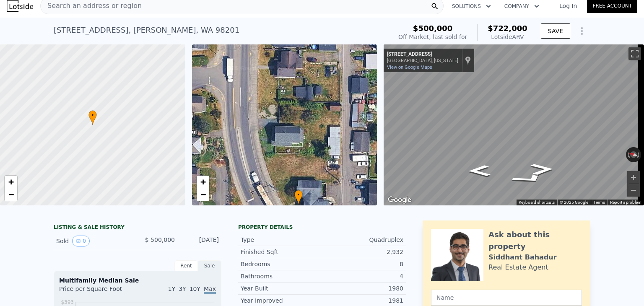 This screenshot has width=644, height=306. What do you see at coordinates (582, 31) in the screenshot?
I see `button: Show Options` at bounding box center [582, 31].